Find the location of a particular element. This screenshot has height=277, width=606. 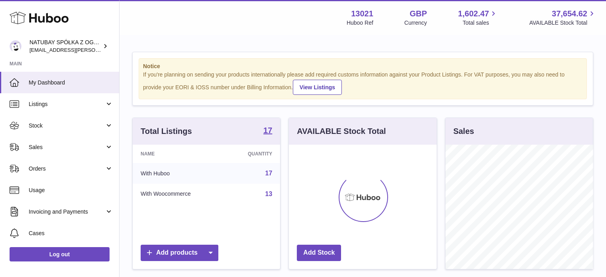

img: kacper.antkowski@natubay.pl is located at coordinates (16, 46).